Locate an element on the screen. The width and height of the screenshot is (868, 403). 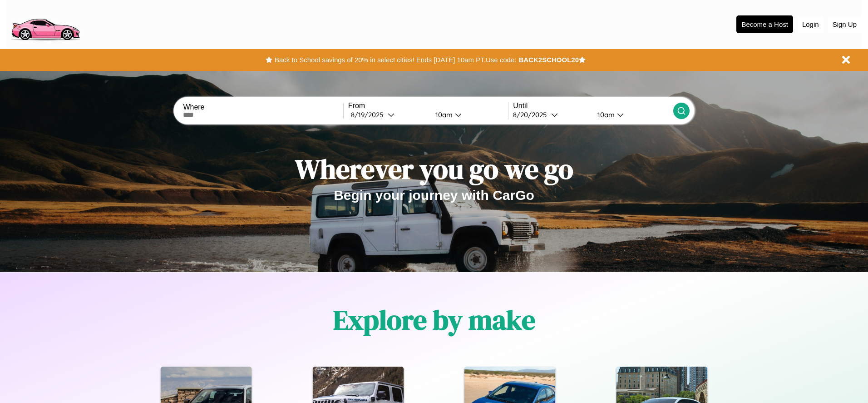
button: Become a Host is located at coordinates (765, 24).